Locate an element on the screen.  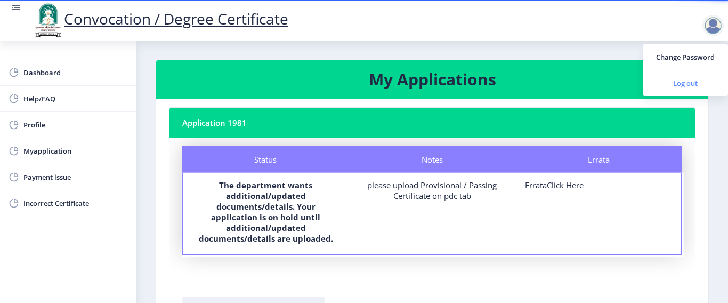
span: Payment issue is located at coordinates (76, 177).